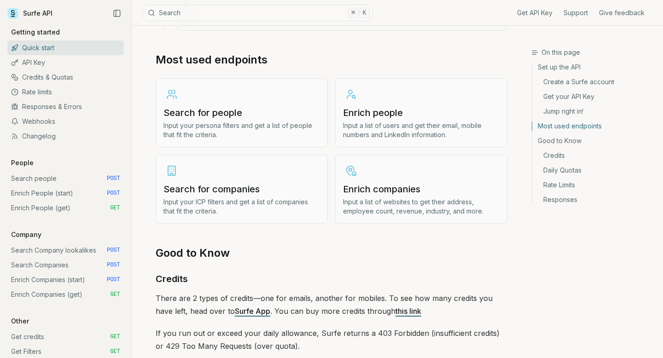 This screenshot has height=358, width=663. Describe the element at coordinates (65, 179) in the screenshot. I see `a: Search people POST` at that location.